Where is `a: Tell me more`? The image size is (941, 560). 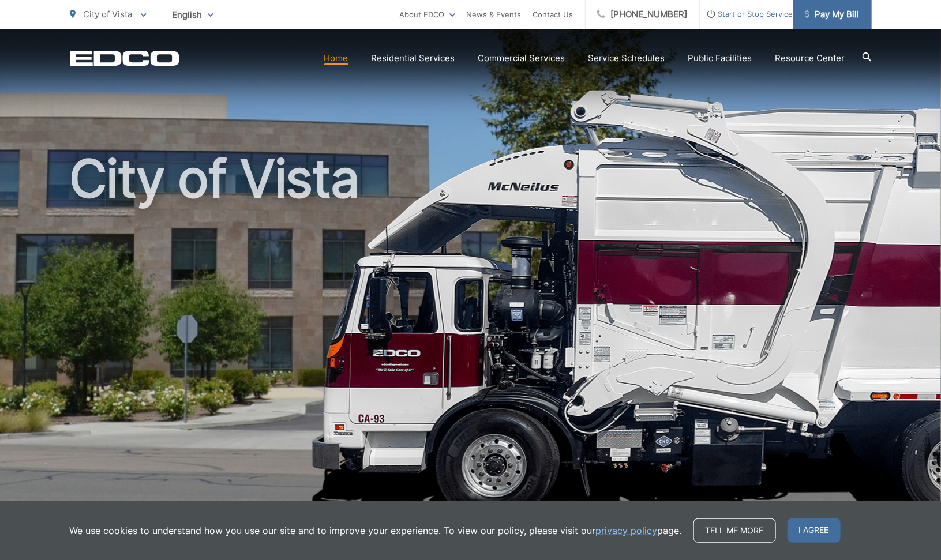 a: Tell me more is located at coordinates (734, 531).